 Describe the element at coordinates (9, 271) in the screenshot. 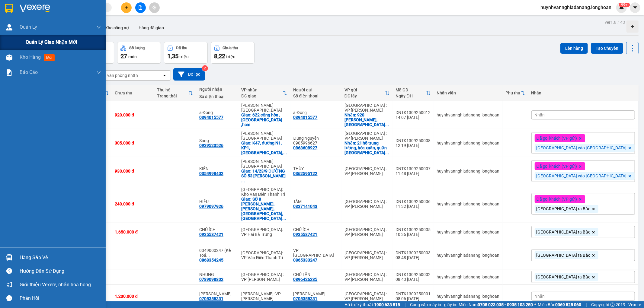

I see `span: question-circle` at that location.